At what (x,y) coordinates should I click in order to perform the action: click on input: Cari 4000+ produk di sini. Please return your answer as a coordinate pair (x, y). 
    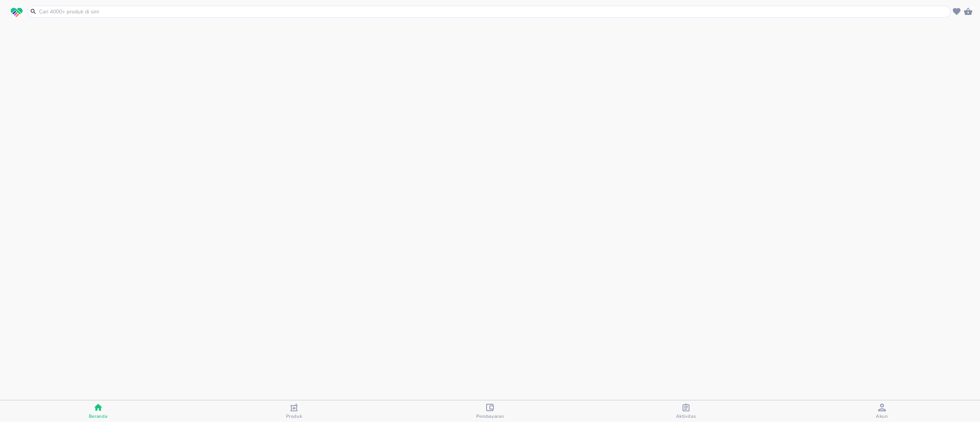
    Looking at the image, I should click on (493, 11).